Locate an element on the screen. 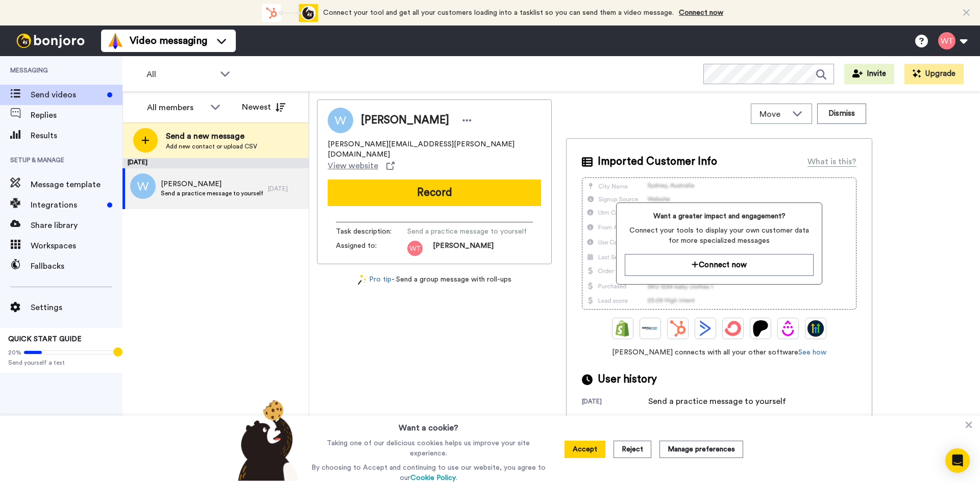 The height and width of the screenshot is (483, 980). span: Workspaces is located at coordinates (76, 246).